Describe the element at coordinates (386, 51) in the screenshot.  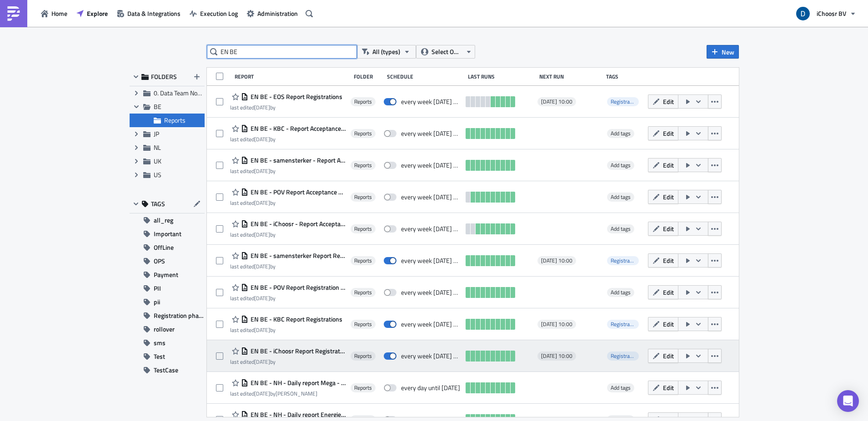
I see `span: All (types)` at that location.